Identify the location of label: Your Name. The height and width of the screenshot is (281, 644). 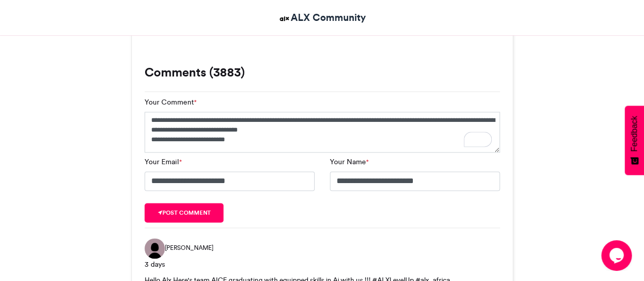
(349, 161).